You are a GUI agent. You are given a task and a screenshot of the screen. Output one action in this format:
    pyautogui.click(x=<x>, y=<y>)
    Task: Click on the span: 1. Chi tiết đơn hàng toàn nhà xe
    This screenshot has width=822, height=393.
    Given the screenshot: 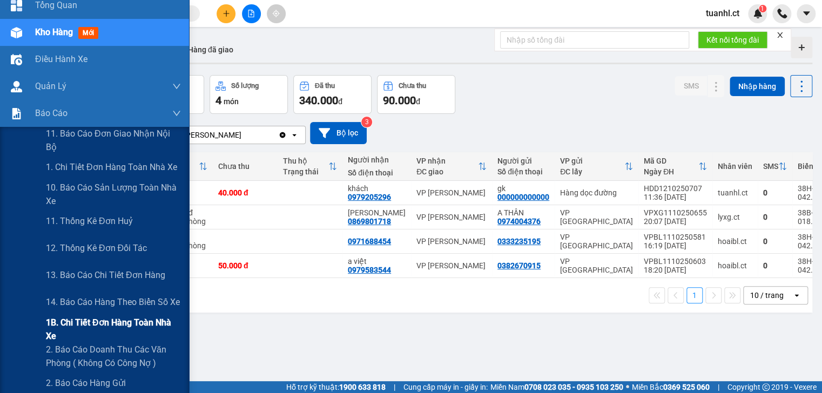 What is the action you would take?
    pyautogui.click(x=111, y=167)
    